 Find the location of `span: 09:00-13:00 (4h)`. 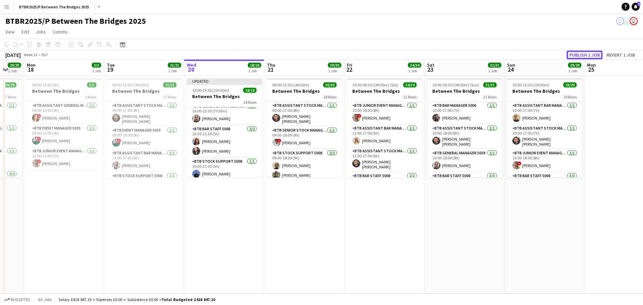

span: 09:00-13:00 (4h) is located at coordinates (46, 85).